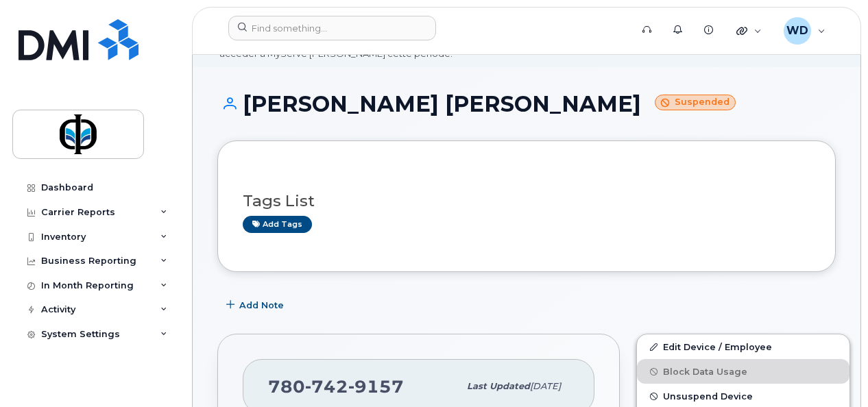  Describe the element at coordinates (797, 31) in the screenshot. I see `span: WD` at that location.